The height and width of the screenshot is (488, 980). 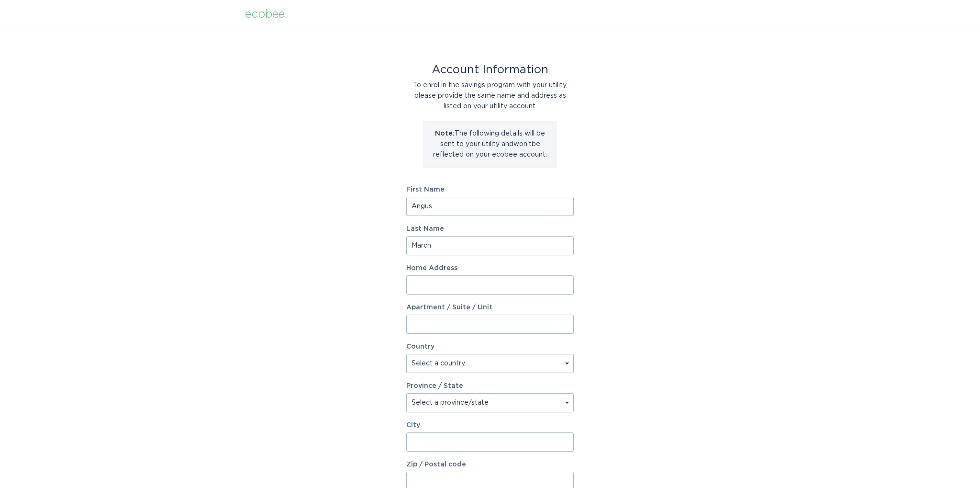 What do you see at coordinates (435, 386) in the screenshot?
I see `label: Province / State` at bounding box center [435, 386].